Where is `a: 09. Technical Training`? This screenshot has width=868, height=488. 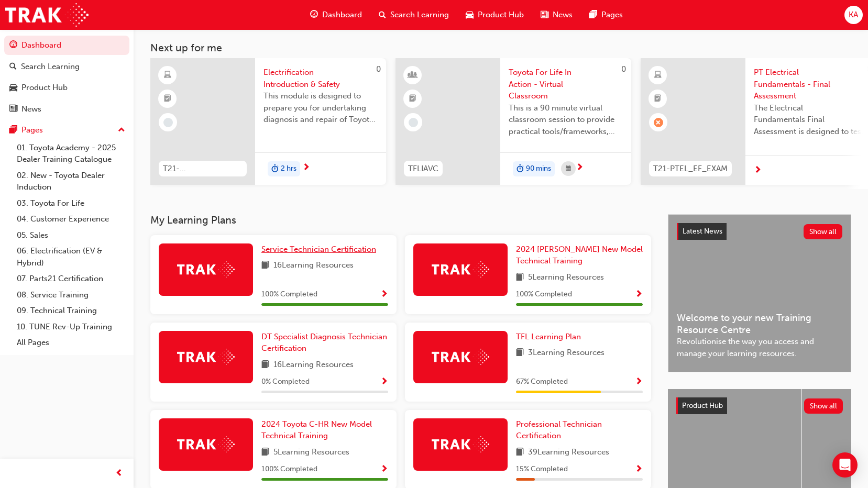
a: 09. Technical Training is located at coordinates (70, 311).